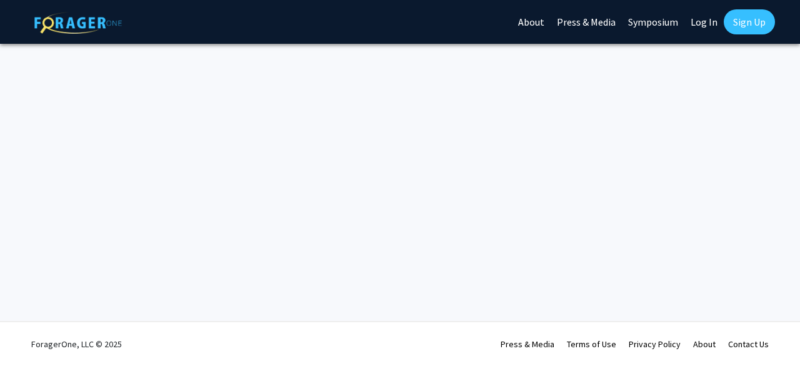 The height and width of the screenshot is (366, 800). I want to click on a: Terms of Use, so click(592, 344).